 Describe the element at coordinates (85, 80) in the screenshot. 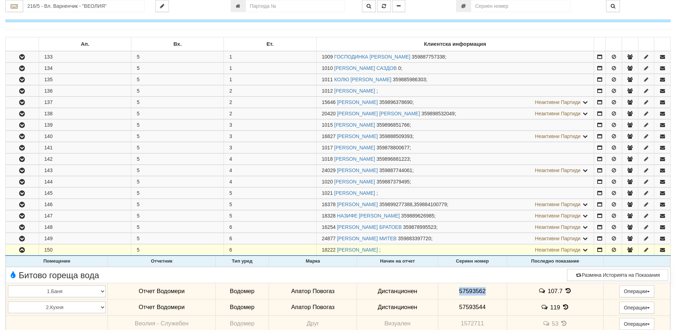

I see `td: 135` at that location.